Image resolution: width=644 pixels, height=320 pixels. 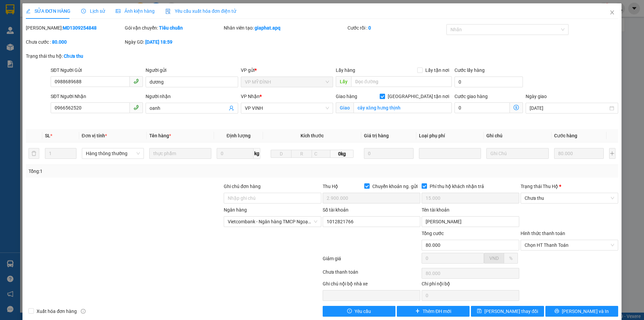 I want to click on b: 80.000, so click(x=59, y=42).